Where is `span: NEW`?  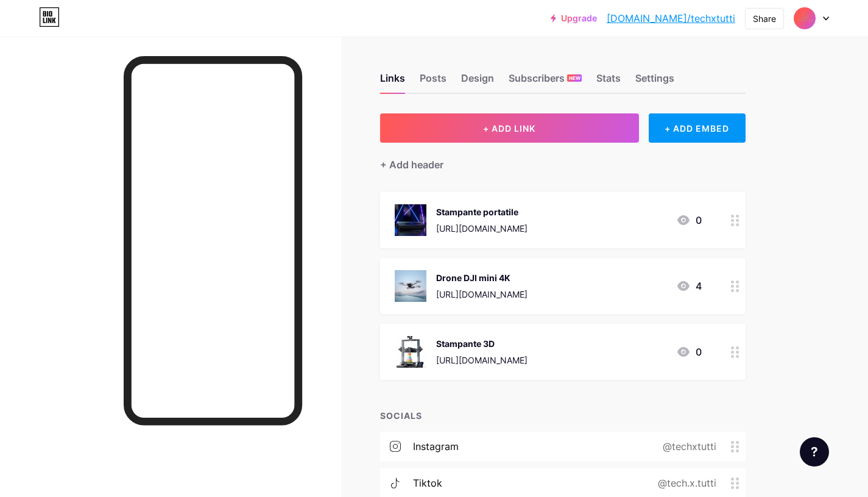
span: NEW is located at coordinates (574, 78).